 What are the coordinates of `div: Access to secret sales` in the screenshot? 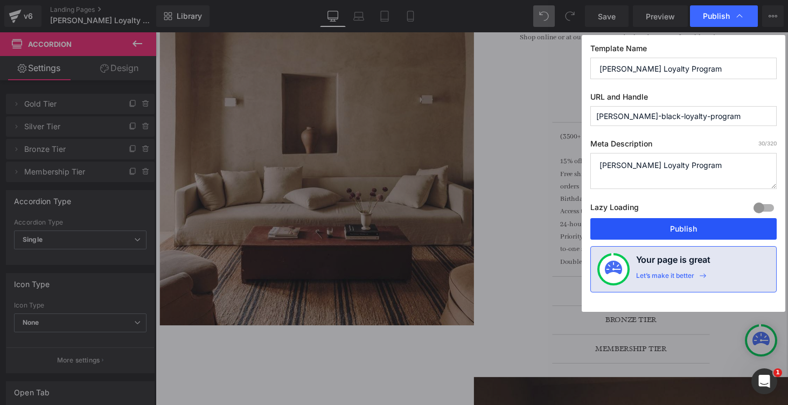 It's located at (490, 185).